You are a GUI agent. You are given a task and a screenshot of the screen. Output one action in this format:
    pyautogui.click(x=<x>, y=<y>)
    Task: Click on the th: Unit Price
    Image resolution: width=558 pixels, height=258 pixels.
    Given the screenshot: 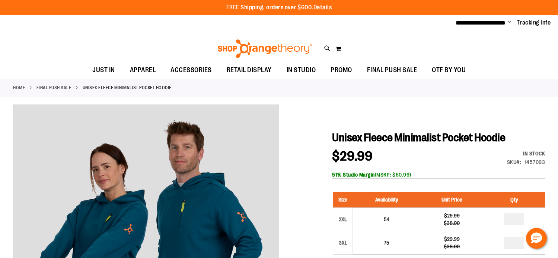 What is the action you would take?
    pyautogui.click(x=452, y=200)
    